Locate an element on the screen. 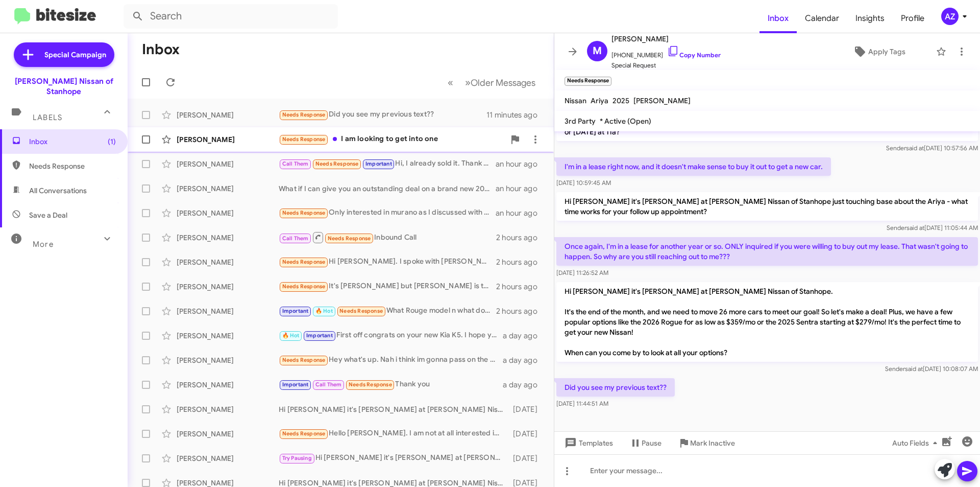 This screenshot has width=980, height=487. span: 3rd Party is located at coordinates (580, 121).